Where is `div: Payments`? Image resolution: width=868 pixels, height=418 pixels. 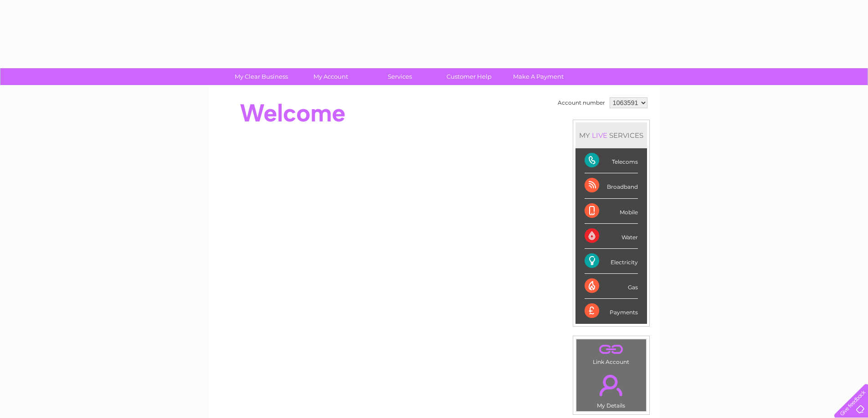
div: Payments is located at coordinates (611, 311).